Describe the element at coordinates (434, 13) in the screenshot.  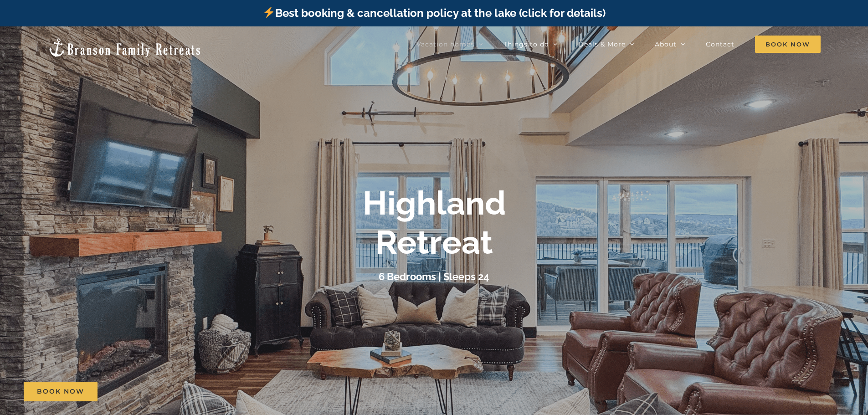
I see `a: Best booking & cancellation policy at the lake (click for details)` at that location.